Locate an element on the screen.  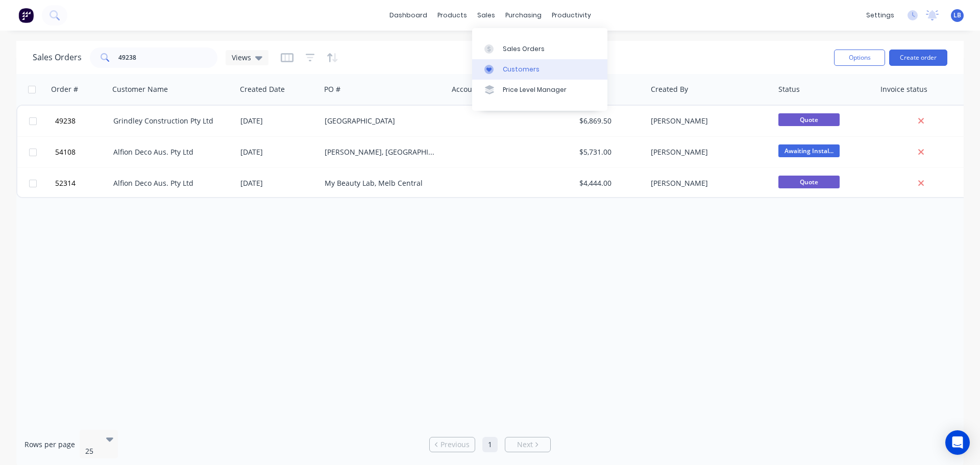
div: Customer Name is located at coordinates (139, 90).